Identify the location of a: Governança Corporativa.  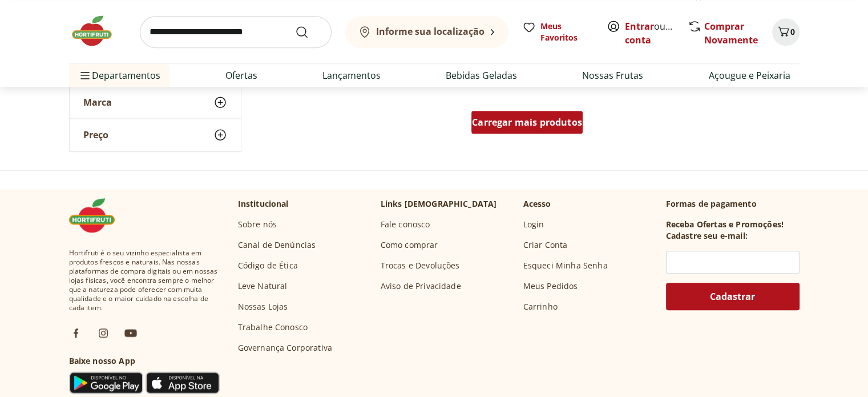
(286, 348).